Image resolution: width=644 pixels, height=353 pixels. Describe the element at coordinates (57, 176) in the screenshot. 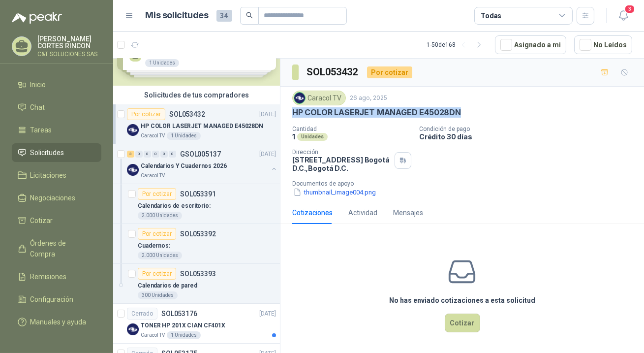

I see `a: Licitaciones` at that location.